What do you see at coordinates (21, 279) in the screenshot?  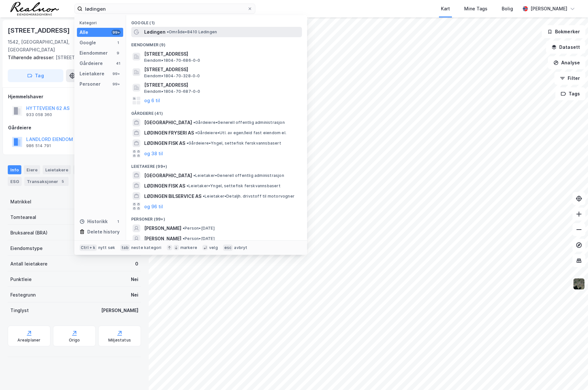 I see `div: Punktleie` at bounding box center [21, 279].